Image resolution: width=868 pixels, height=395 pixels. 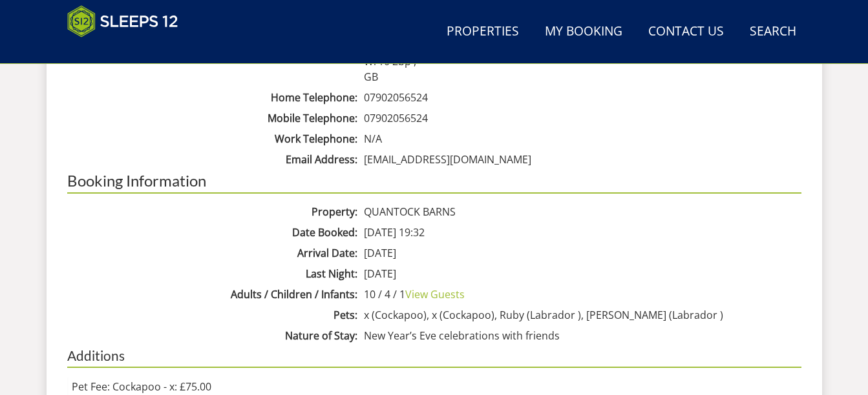 I want to click on dd: New Year’s Eve celebrations with friends, so click(x=582, y=336).